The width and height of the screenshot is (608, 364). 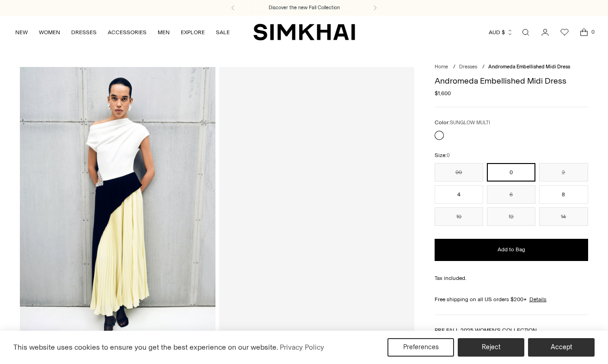 What do you see at coordinates (511, 67) in the screenshot?
I see `nav: breadcrumbs` at bounding box center [511, 67].